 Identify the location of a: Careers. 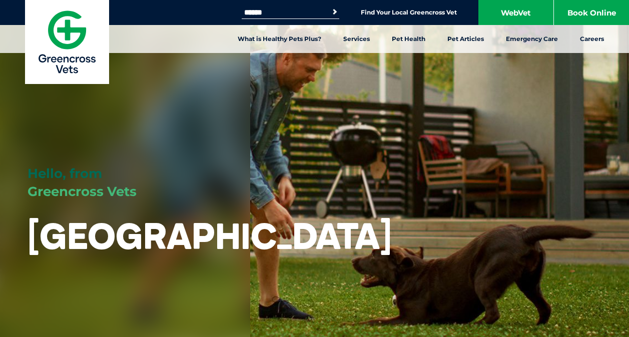
(592, 39).